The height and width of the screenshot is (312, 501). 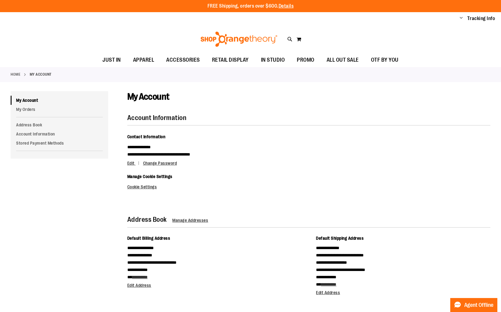 I want to click on span: Manage Cookie Settings, so click(x=150, y=176).